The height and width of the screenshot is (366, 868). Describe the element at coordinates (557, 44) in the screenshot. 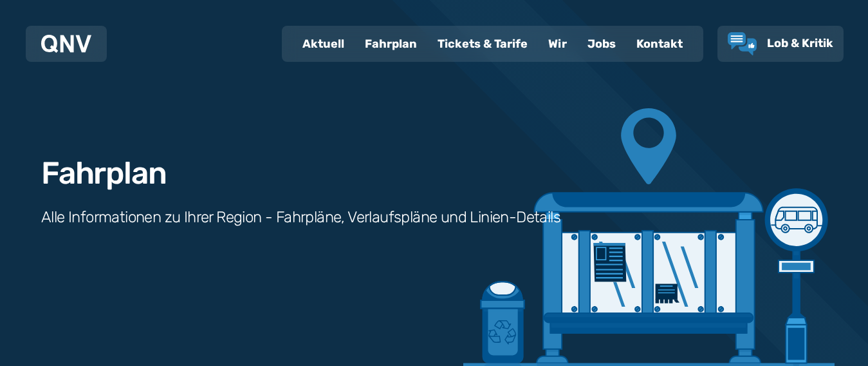

I see `a: Wir` at that location.